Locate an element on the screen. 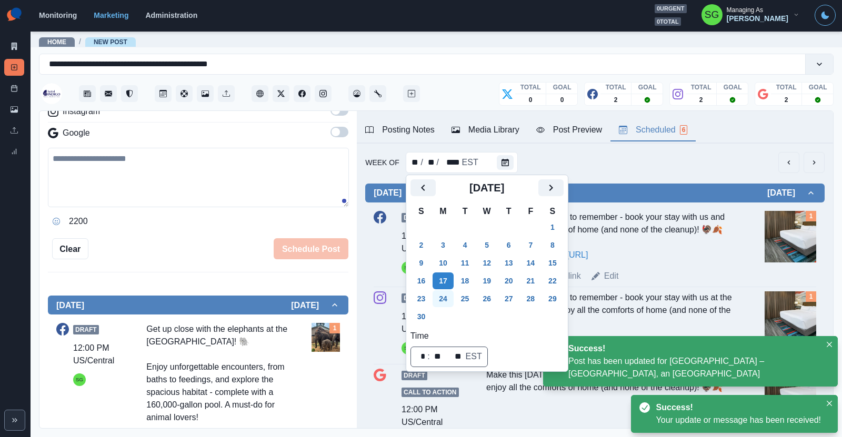  button: Friday, November 21, 2025 is located at coordinates (531, 281).